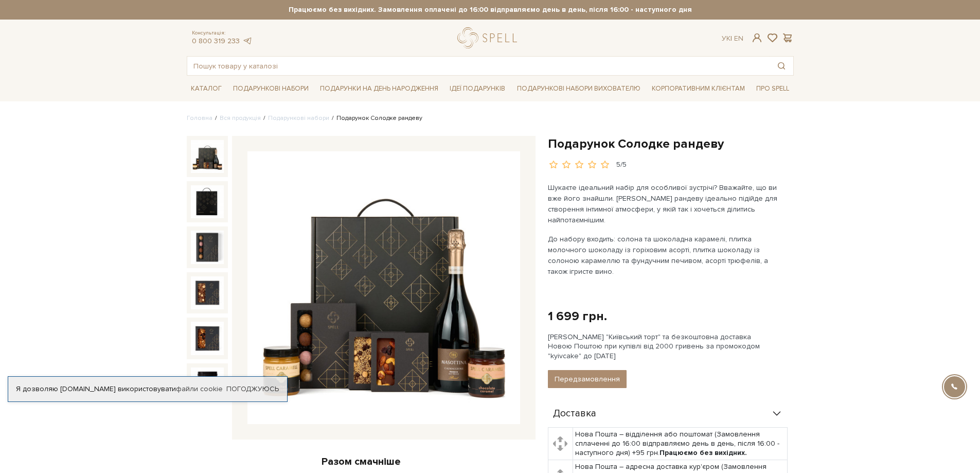  I want to click on a: Корпоративним клієнтам, so click(698, 88).